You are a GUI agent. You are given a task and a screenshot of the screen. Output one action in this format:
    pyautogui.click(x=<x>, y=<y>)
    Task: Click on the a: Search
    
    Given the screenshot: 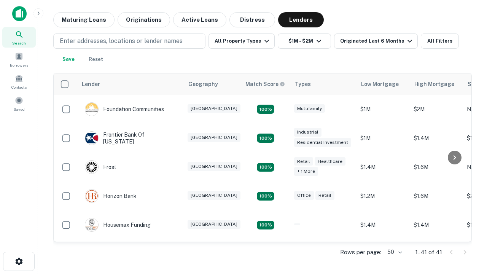 What is the action you would take?
    pyautogui.click(x=19, y=37)
    